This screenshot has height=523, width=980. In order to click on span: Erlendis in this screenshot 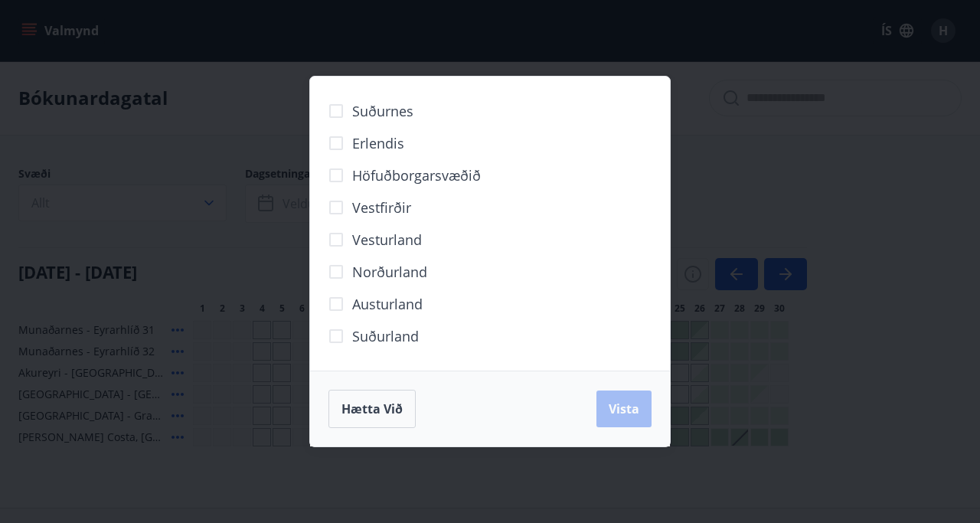, I will do `click(378, 143)`.